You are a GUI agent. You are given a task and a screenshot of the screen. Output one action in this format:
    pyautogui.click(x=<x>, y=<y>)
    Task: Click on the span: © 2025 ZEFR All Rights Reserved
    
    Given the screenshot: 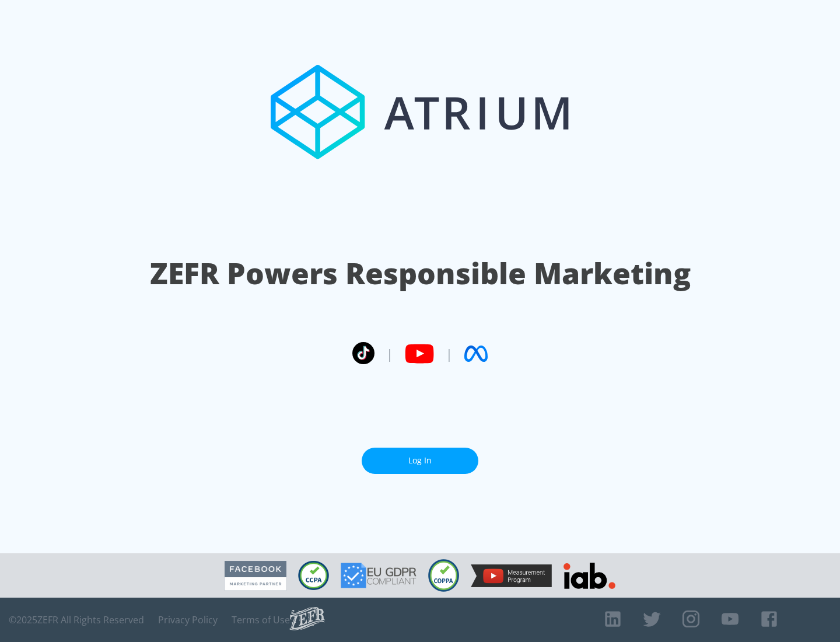 What is the action you would take?
    pyautogui.click(x=77, y=620)
    